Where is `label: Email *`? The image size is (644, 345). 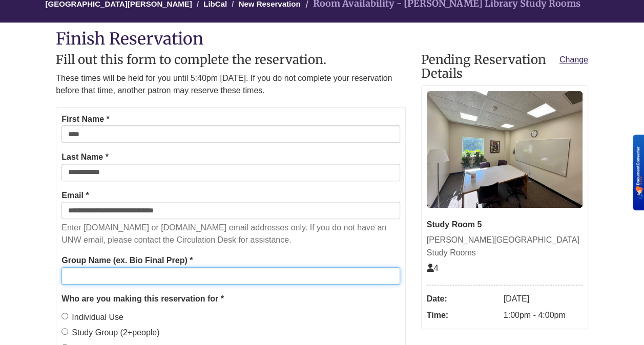 label: Email * is located at coordinates (75, 195).